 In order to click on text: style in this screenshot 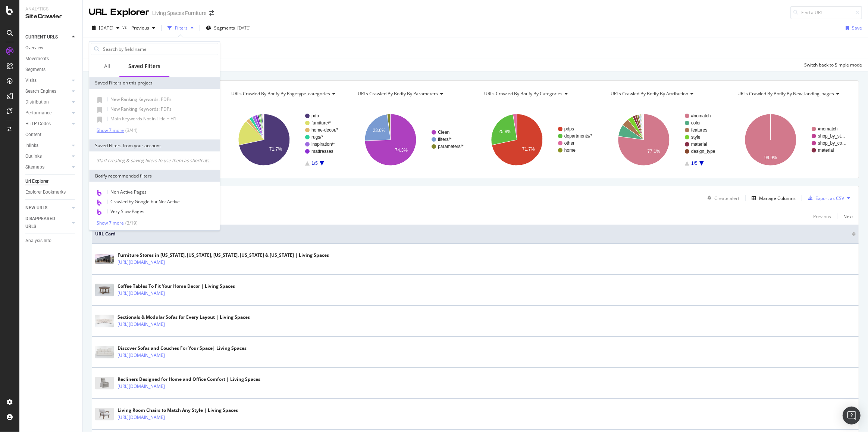, I will do `click(696, 137)`.